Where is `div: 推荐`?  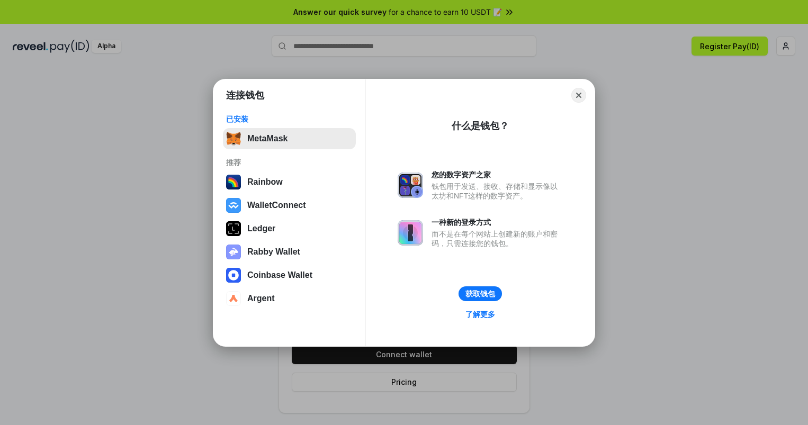
div: 推荐 is located at coordinates (289, 163).